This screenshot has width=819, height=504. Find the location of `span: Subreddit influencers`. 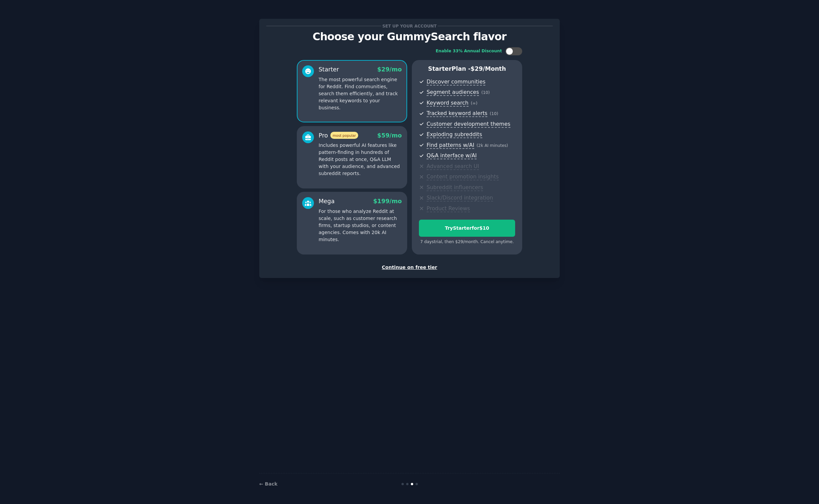

span: Subreddit influencers is located at coordinates (455, 187).